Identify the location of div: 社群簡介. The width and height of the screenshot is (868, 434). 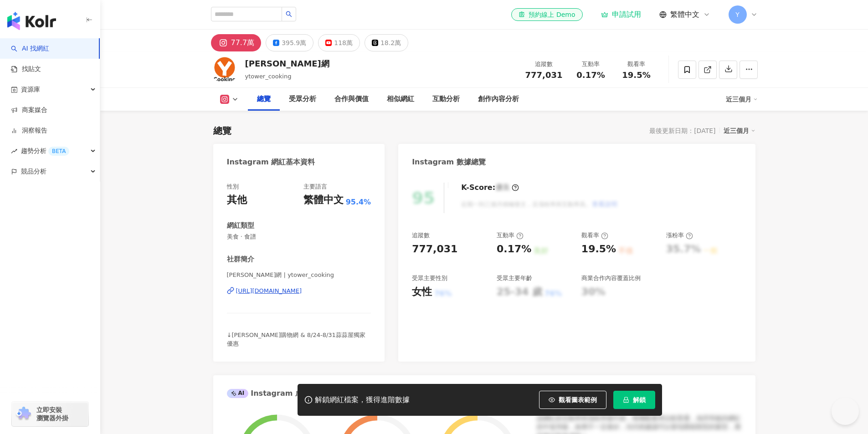
(241, 259).